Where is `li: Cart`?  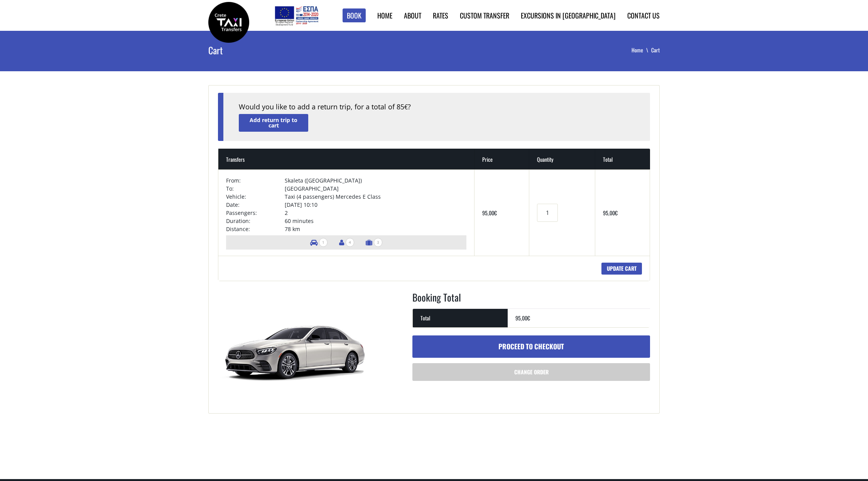 li: Cart is located at coordinates (655, 50).